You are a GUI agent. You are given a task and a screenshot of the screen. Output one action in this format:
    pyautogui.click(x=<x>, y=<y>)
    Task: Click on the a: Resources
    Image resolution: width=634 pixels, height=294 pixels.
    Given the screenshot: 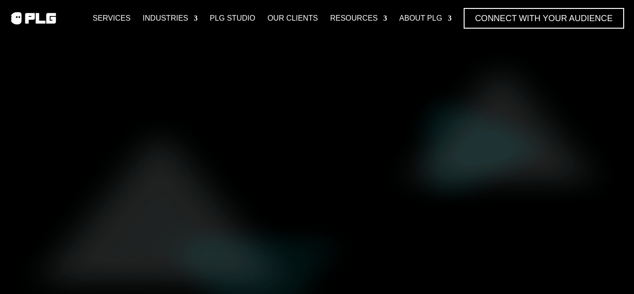 What is the action you would take?
    pyautogui.click(x=358, y=18)
    